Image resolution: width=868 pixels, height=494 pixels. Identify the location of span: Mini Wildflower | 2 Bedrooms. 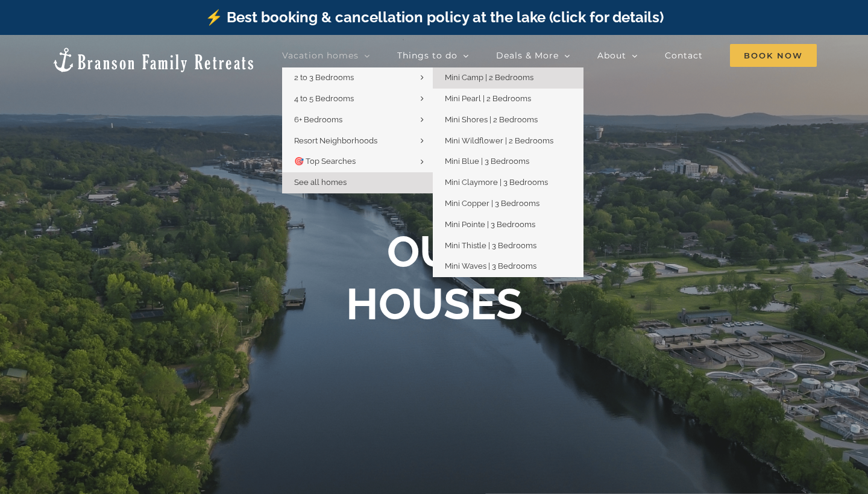
(499, 140).